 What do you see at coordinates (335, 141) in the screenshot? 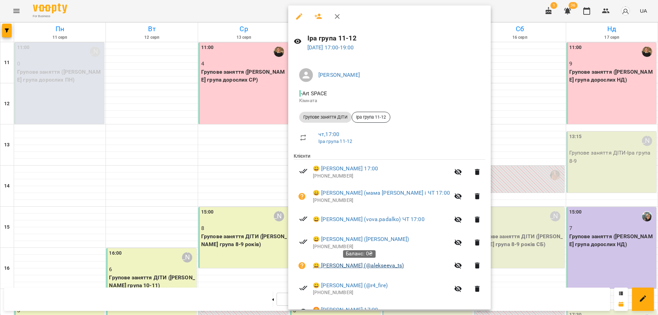
I see `a: Іра група 11-12` at bounding box center [335, 141].